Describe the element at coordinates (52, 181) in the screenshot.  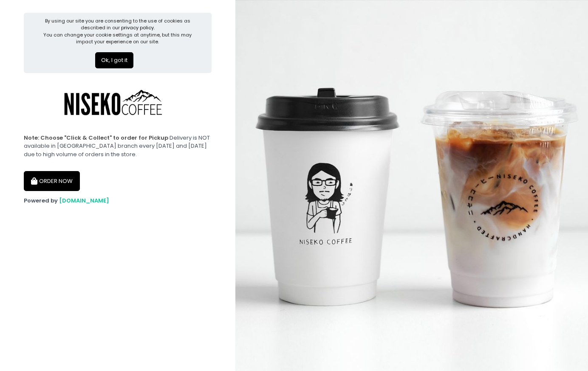
I see `button: ORDER NOW` at that location.